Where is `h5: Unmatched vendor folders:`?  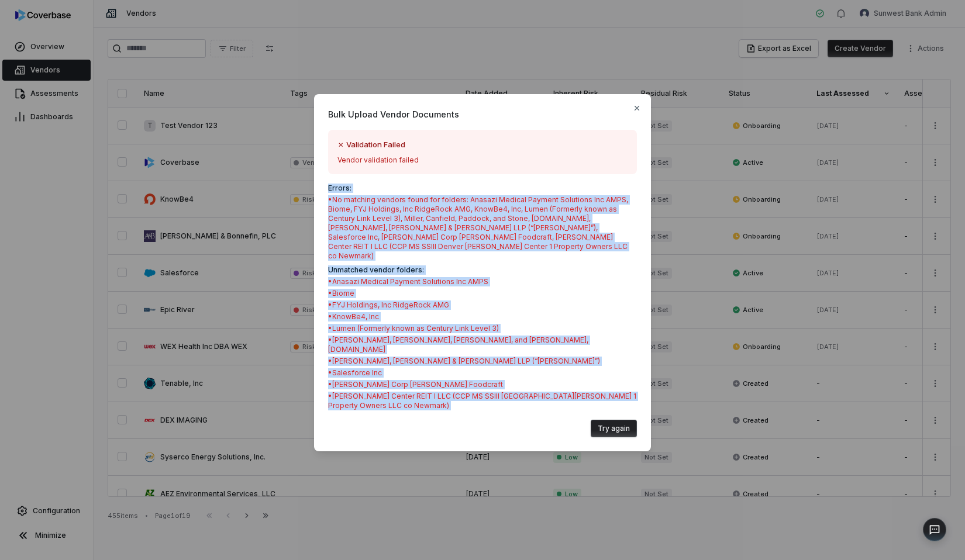 h5: Unmatched vendor folders: is located at coordinates (482, 270).